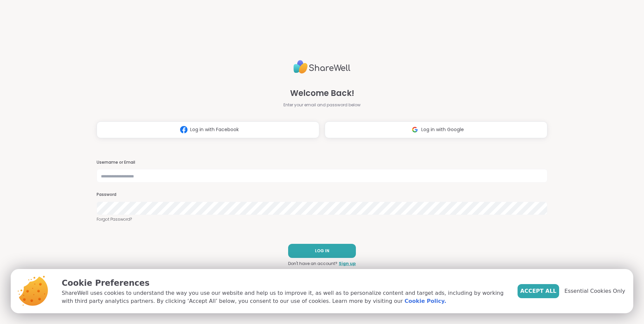 The image size is (644, 324). I want to click on a: Cookie Policy., so click(425, 301).